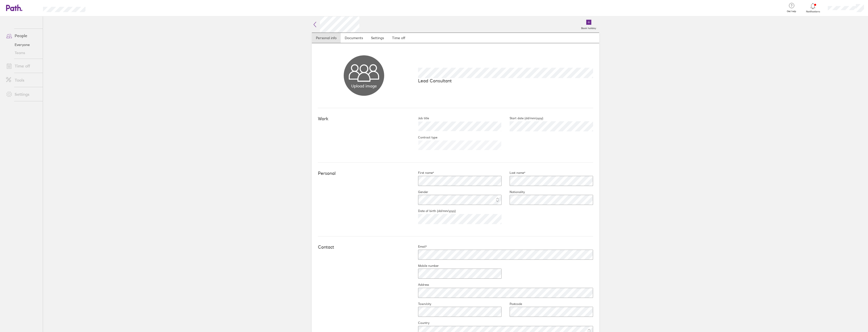 The width and height of the screenshot is (868, 332). Describe the element at coordinates (418, 247) in the screenshot. I see `label: Email*` at that location.